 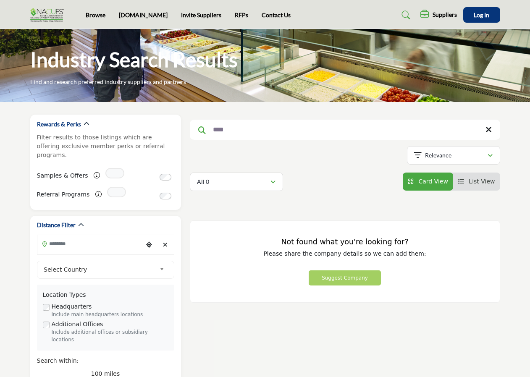 What do you see at coordinates (108, 82) in the screenshot?
I see `p: Find and research preferred industry suppliers and partners` at bounding box center [108, 82].